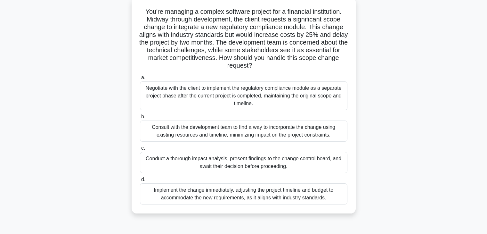 This screenshot has height=234, width=487. I want to click on span: d., so click(143, 179).